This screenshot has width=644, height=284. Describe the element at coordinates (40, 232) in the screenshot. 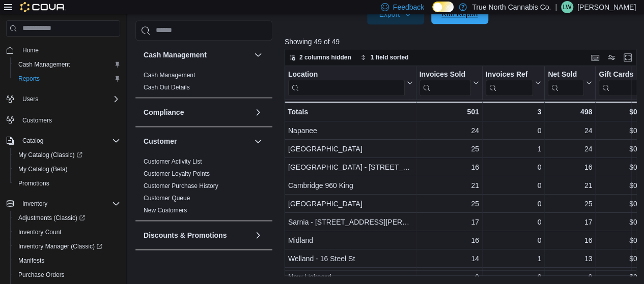

I see `a: Inventory Count` at that location.